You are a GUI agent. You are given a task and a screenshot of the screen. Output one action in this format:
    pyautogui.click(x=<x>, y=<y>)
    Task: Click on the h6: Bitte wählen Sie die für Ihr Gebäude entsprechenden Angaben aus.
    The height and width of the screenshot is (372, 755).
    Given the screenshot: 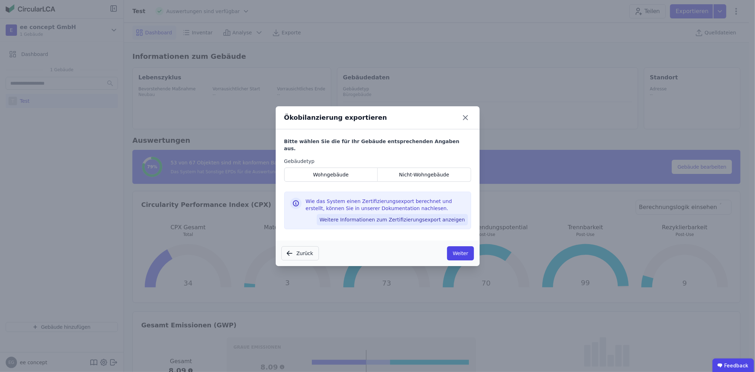 What is the action you would take?
    pyautogui.click(x=378, y=145)
    